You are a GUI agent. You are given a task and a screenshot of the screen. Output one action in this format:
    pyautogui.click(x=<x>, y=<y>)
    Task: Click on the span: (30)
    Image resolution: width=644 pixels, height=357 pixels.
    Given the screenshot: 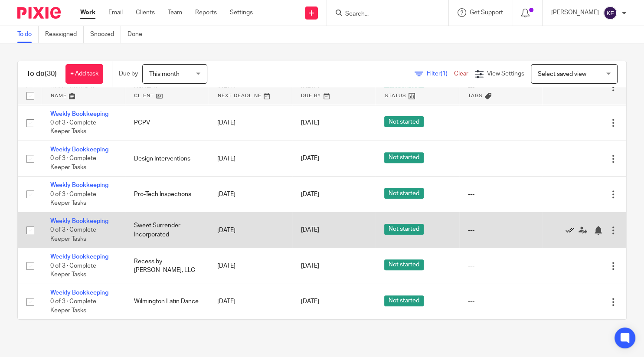 What is the action you would take?
    pyautogui.click(x=51, y=74)
    